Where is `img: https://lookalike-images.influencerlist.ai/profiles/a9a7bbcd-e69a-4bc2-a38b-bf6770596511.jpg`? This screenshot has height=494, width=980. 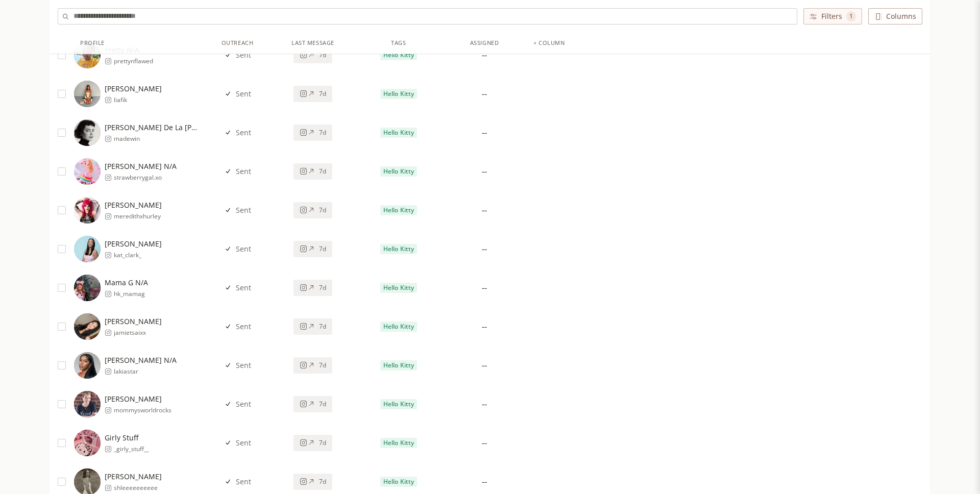
img: https://lookalike-images.influencerlist.ai/profiles/a9a7bbcd-e69a-4bc2-a38b-bf6770596511.jpg is located at coordinates (87, 210).